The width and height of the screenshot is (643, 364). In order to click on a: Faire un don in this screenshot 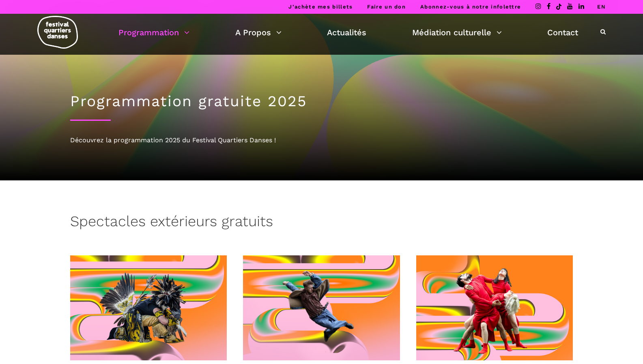, I will do `click(386, 7)`.